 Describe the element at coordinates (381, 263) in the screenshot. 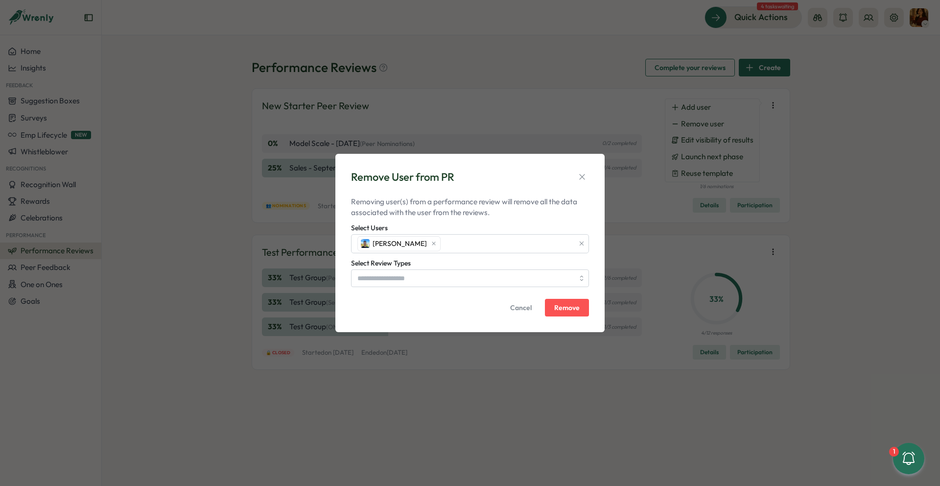

I see `label: Select Review Types` at that location.